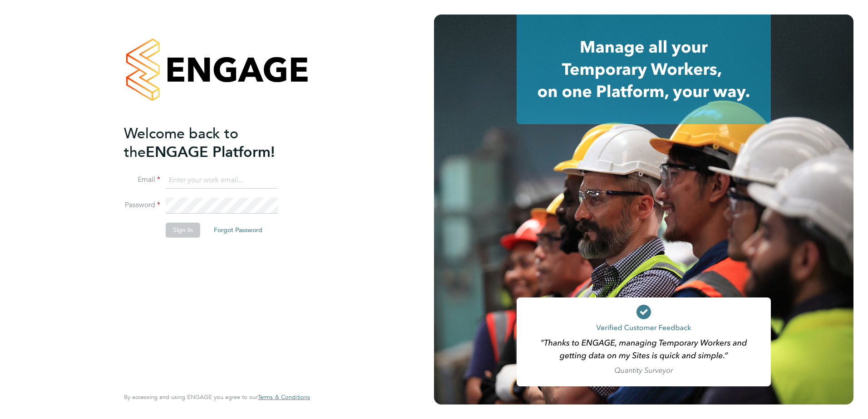 Image resolution: width=868 pixels, height=419 pixels. Describe the element at coordinates (181, 143) in the screenshot. I see `span: Welcome back to the` at that location.